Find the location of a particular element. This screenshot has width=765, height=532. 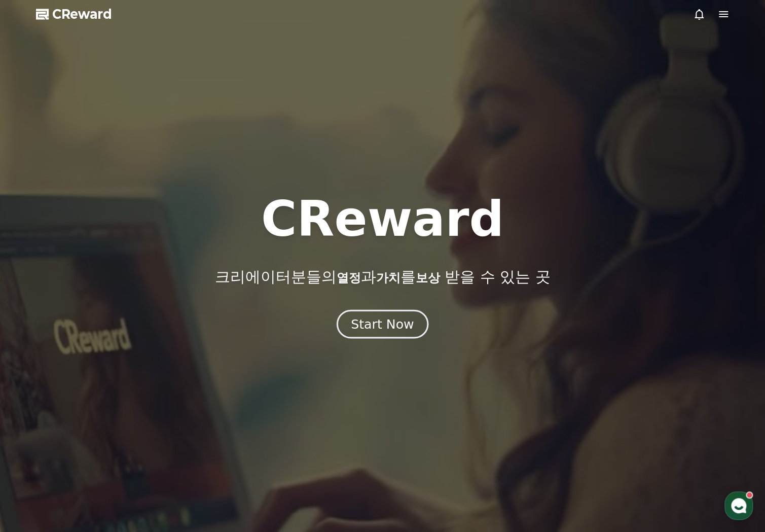

a: 설정 is located at coordinates (162, 334).